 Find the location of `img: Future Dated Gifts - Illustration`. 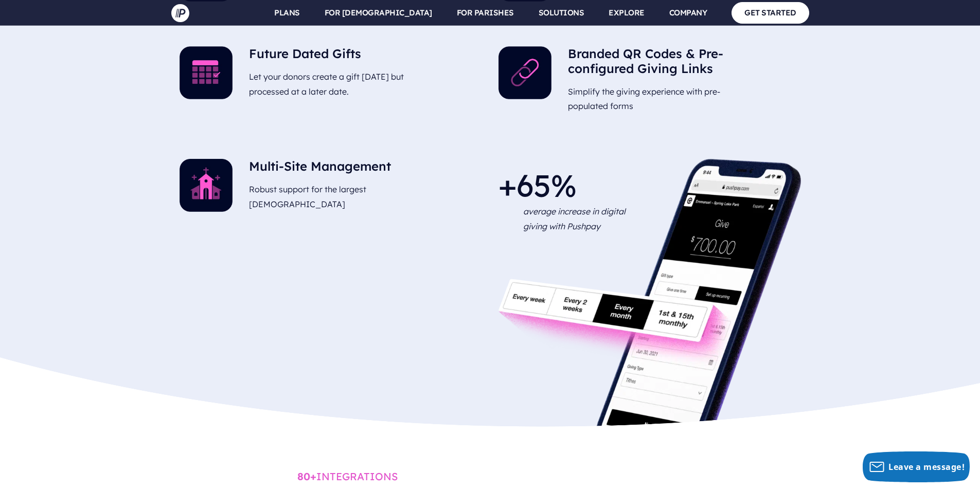

img: Future Dated Gifts - Illustration is located at coordinates (205, 72).